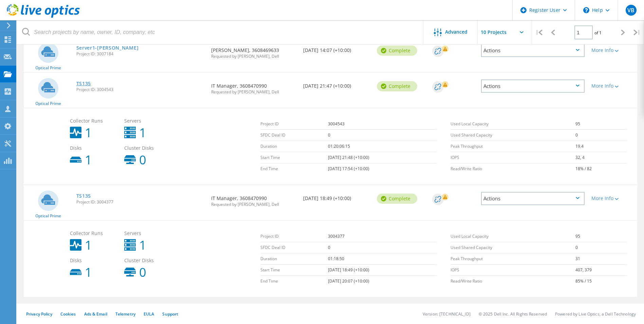  What do you see at coordinates (149, 314) in the screenshot?
I see `a: EULA` at bounding box center [149, 314].